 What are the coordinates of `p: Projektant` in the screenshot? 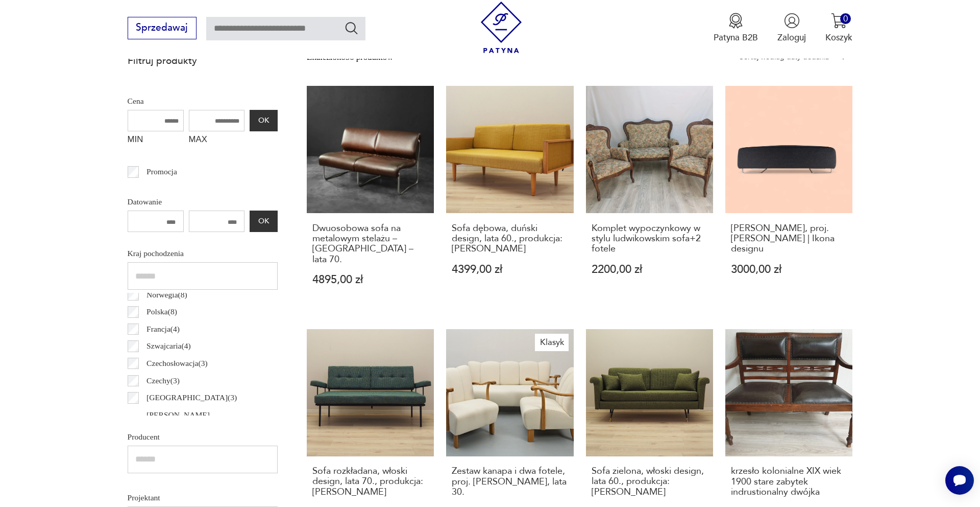 It's located at (203, 498).